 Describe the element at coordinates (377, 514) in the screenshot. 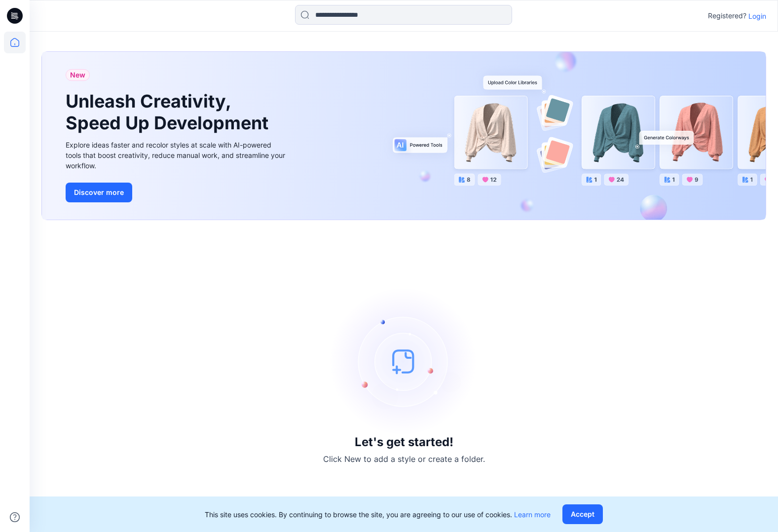

I see `p: This site uses cookies. By continuing to browse the site, you are agreeing to our use of cookies.` at that location.